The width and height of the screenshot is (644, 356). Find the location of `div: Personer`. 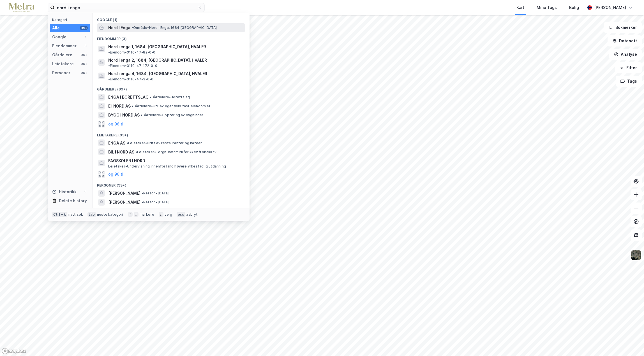

div: Personer is located at coordinates (61, 73).